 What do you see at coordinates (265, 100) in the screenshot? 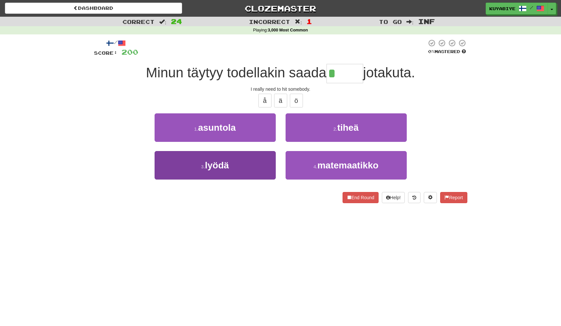
I see `button: å` at bounding box center [265, 100].